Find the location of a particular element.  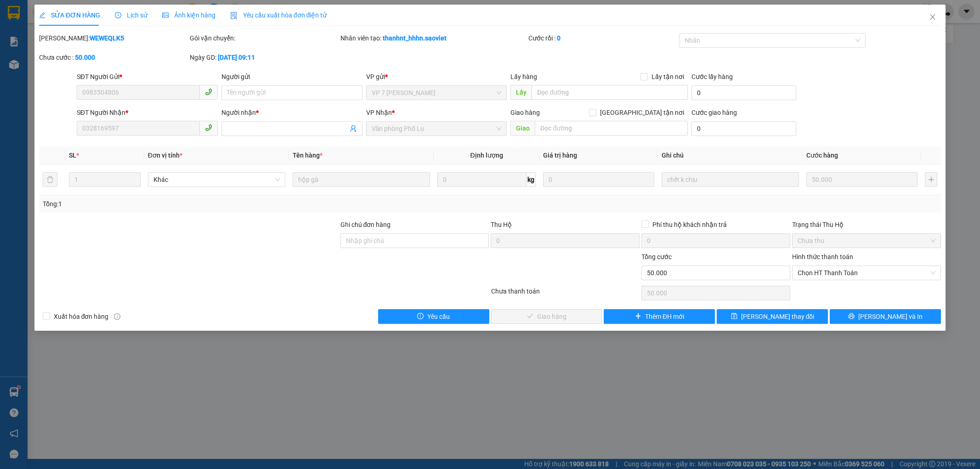

b: 50.000 is located at coordinates (85, 57).